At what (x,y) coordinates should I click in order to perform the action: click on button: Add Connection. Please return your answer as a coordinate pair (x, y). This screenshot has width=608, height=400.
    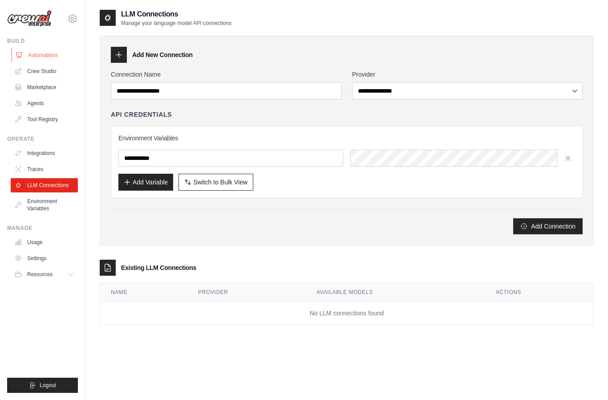
    Looking at the image, I should click on (548, 226).